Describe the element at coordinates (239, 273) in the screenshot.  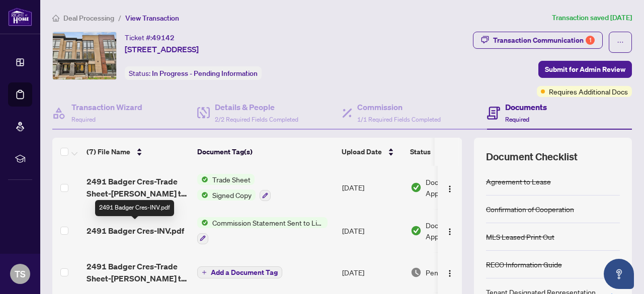
I see `button: Add a Document Tag` at that location.